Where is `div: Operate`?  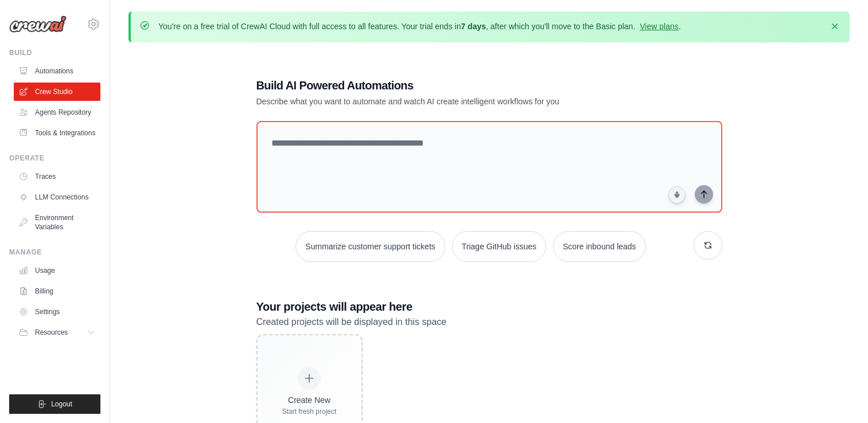
div: Operate is located at coordinates (55, 158).